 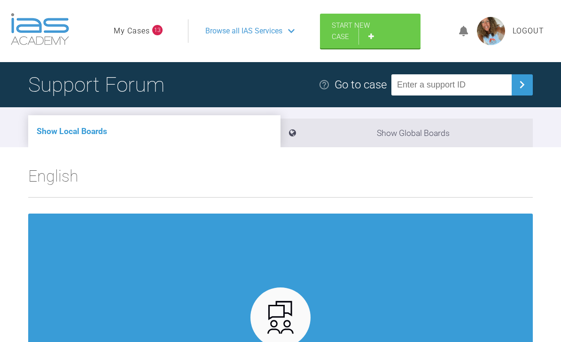 What do you see at coordinates (528, 31) in the screenshot?
I see `span: Logout` at bounding box center [528, 31].